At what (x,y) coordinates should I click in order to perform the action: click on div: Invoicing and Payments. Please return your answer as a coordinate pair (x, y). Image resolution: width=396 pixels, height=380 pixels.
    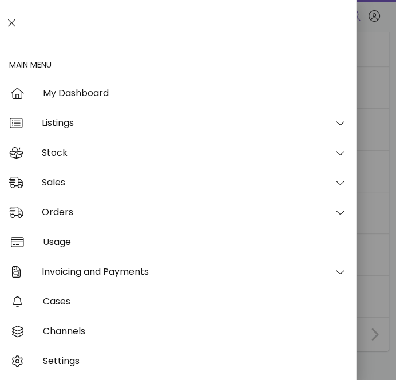
    Looking at the image, I should click on (181, 271).